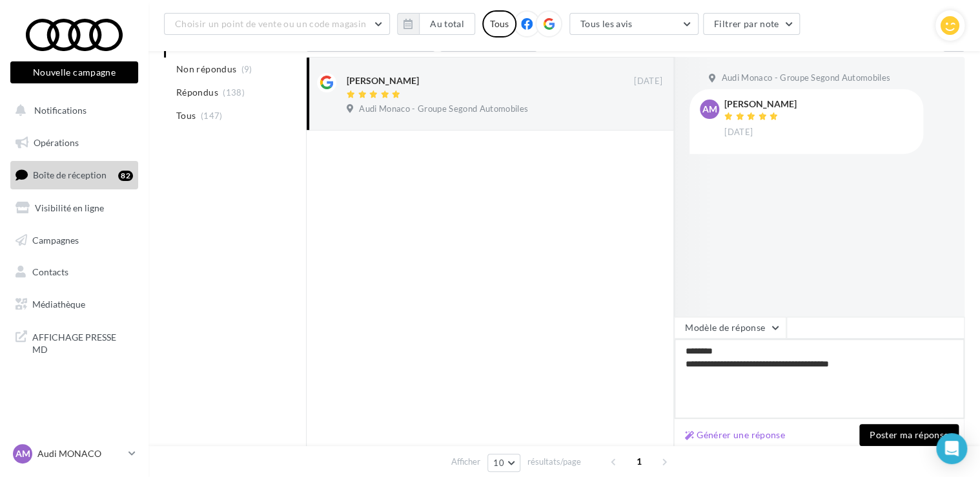 This screenshot has height=477, width=980. Describe the element at coordinates (50, 271) in the screenshot. I see `span: Contacts` at that location.